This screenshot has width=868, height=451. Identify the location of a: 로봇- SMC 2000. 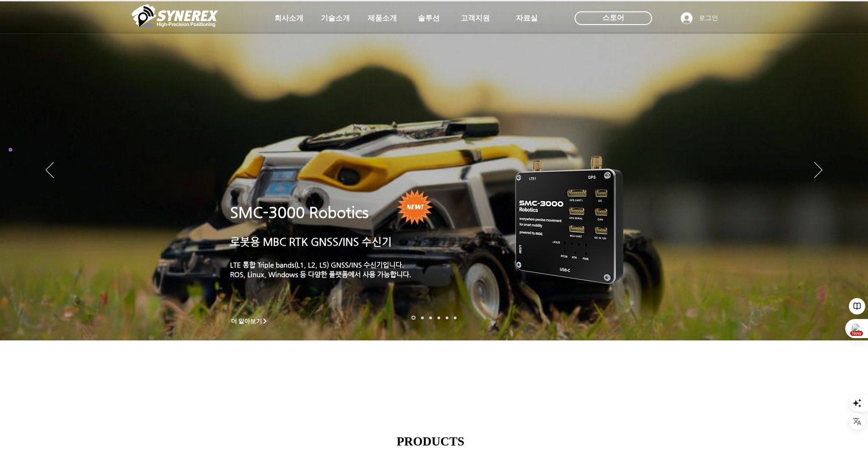
(413, 318).